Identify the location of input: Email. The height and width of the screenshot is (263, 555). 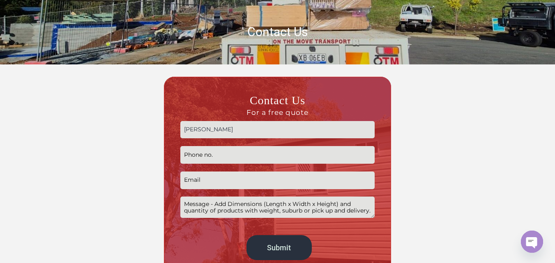
(277, 180).